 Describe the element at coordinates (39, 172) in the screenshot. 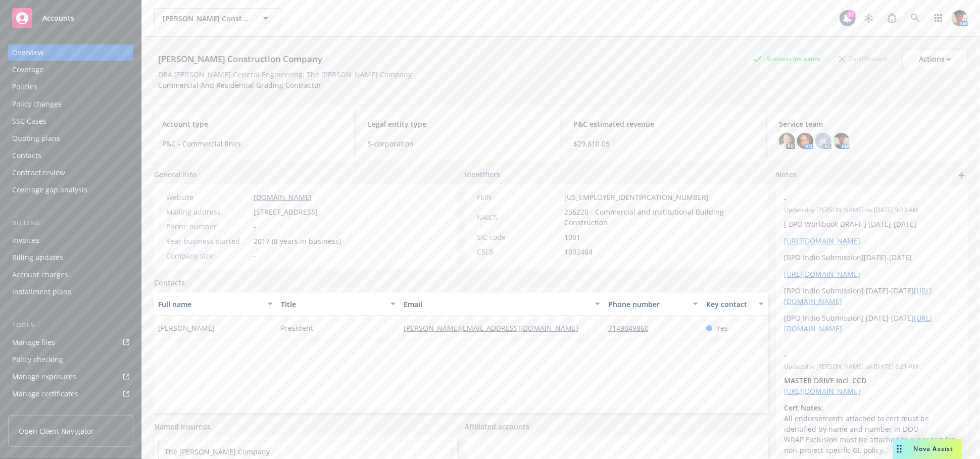

I see `div: Contract review` at that location.